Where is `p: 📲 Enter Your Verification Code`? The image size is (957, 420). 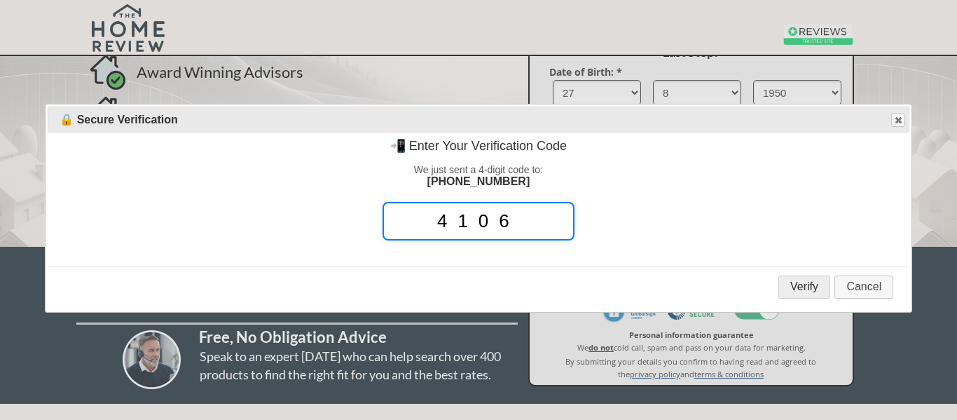 p: 📲 Enter Your Verification Code is located at coordinates (478, 146).